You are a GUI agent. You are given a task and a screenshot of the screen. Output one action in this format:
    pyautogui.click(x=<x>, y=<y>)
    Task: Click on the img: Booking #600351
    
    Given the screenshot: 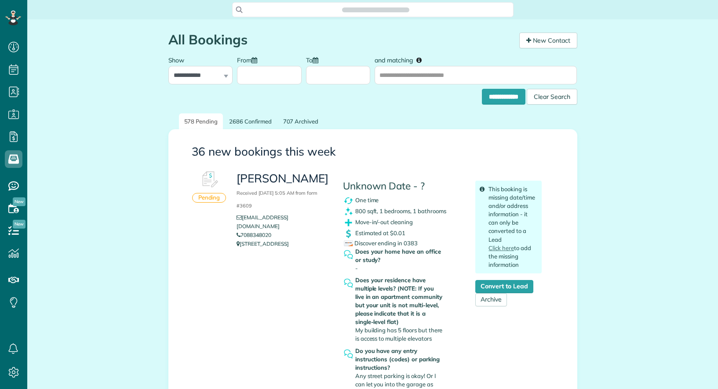 What is the action you would take?
    pyautogui.click(x=209, y=180)
    